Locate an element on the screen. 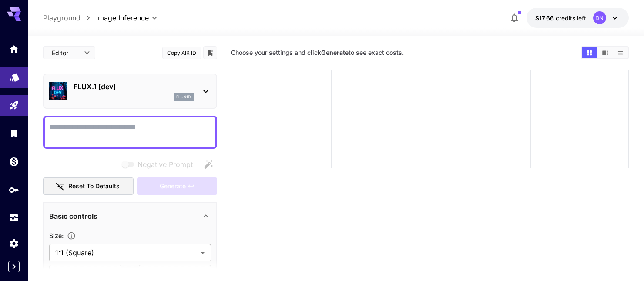 Image resolution: width=644 pixels, height=281 pixels. nav: breadcrumb is located at coordinates (70, 18).